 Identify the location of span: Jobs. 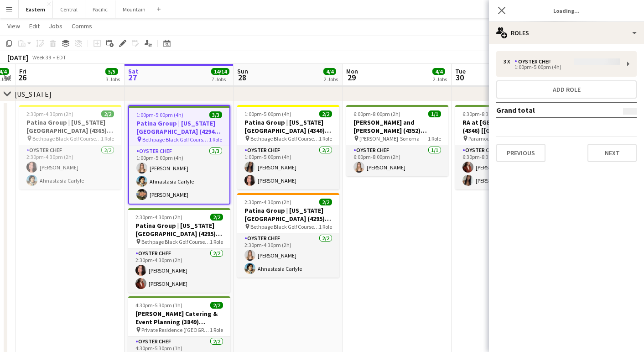
(56, 26).